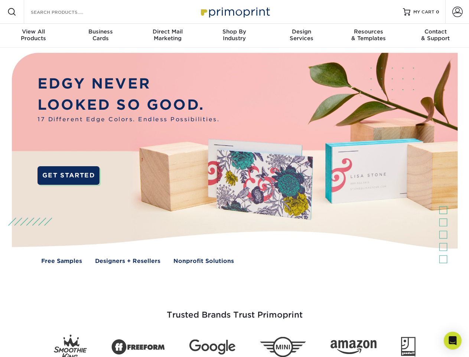 The height and width of the screenshot is (357, 469). I want to click on a: Designers + Resellers, so click(128, 261).